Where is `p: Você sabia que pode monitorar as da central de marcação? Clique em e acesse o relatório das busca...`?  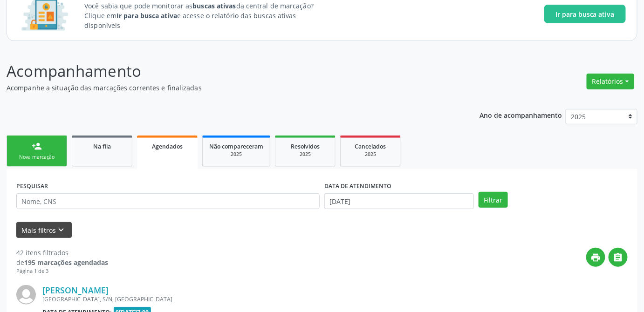 p: Você sabia que pode monitorar as da central de marcação? Clique em e acesse o relatório das busca... is located at coordinates (207, 15).